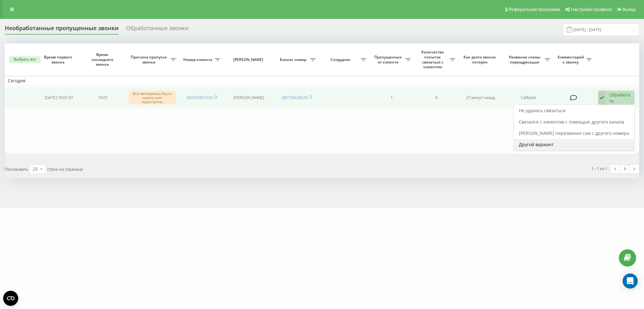 This screenshot has width=644, height=309. What do you see at coordinates (294, 60) in the screenshot?
I see `span: Бизнес номер` at bounding box center [294, 60].